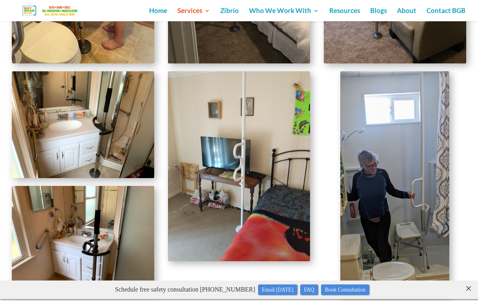  Describe the element at coordinates (345, 15) in the screenshot. I see `a: Resources` at that location.